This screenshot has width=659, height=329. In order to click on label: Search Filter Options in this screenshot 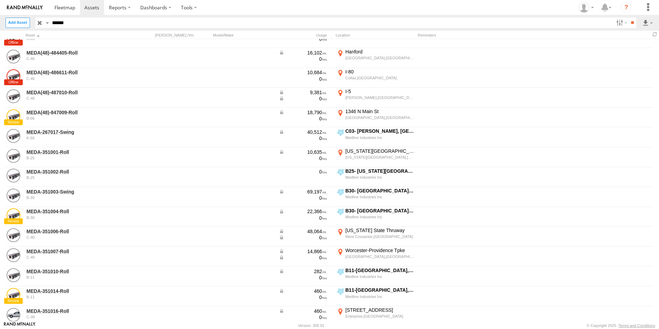, I will do `click(621, 22)`.